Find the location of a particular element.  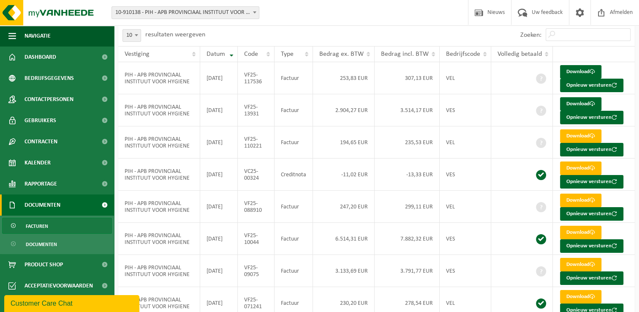

span: Navigatie is located at coordinates (38, 36).